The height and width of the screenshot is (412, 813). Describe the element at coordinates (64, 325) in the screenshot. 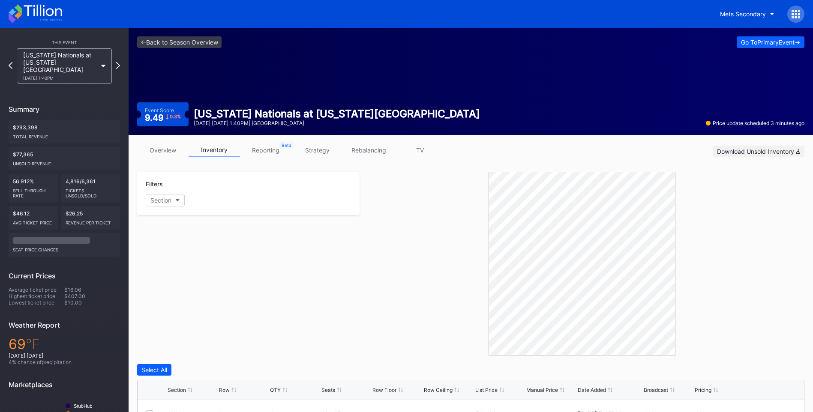

I see `div: Weather Report` at that location.